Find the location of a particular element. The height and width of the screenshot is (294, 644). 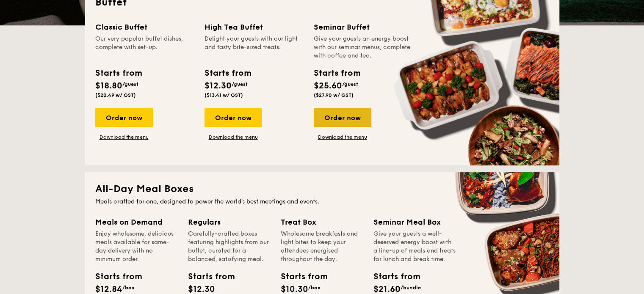

span: ($20.49 w/ GST) is located at coordinates (116, 95).